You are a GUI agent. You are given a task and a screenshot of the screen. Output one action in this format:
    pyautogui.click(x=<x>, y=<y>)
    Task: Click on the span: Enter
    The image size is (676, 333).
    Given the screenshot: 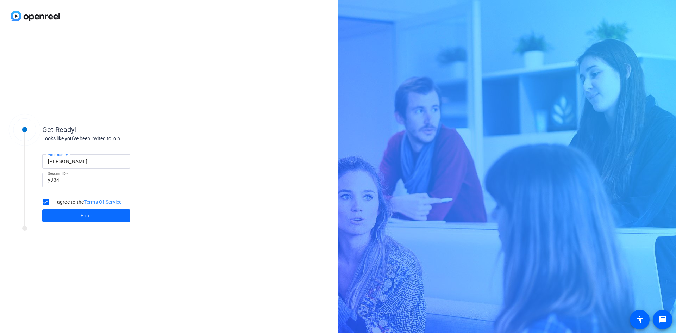 What is the action you would take?
    pyautogui.click(x=86, y=216)
    